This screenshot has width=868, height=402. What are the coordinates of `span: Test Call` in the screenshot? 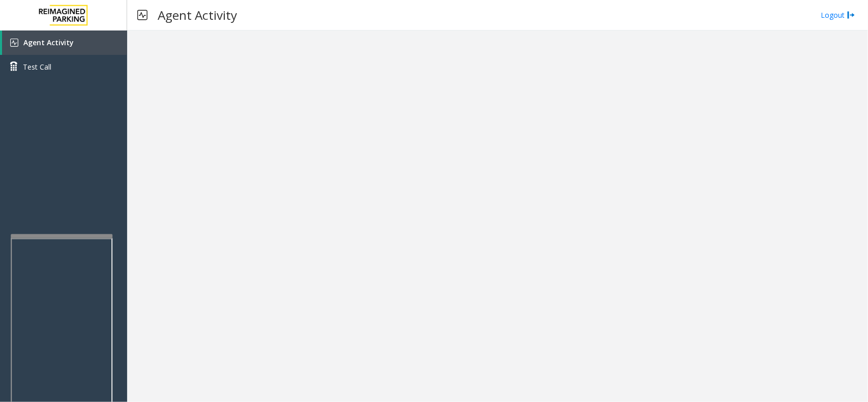 It's located at (37, 66).